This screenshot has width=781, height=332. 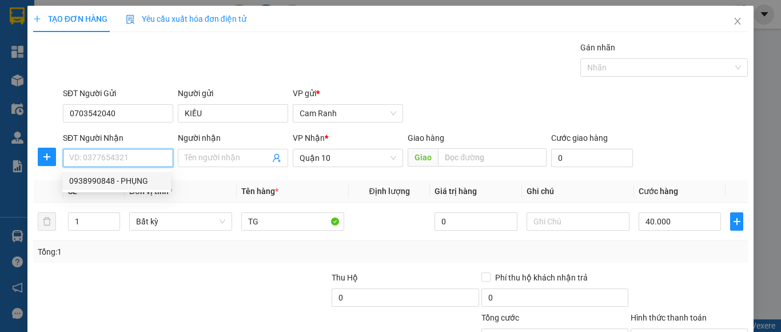 I want to click on span: Thu Hộ, so click(x=345, y=277).